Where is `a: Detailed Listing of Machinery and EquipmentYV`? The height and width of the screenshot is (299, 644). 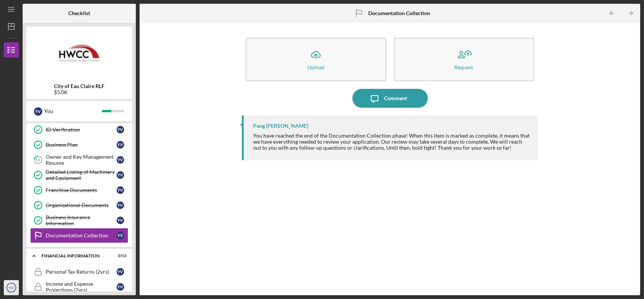
a: Detailed Listing of Machinery and EquipmentYV is located at coordinates (79, 175).